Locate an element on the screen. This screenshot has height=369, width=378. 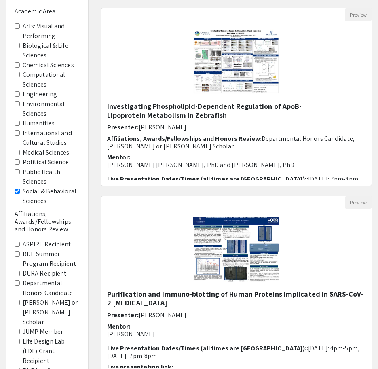
label: Chemical Sciences is located at coordinates (48, 65).